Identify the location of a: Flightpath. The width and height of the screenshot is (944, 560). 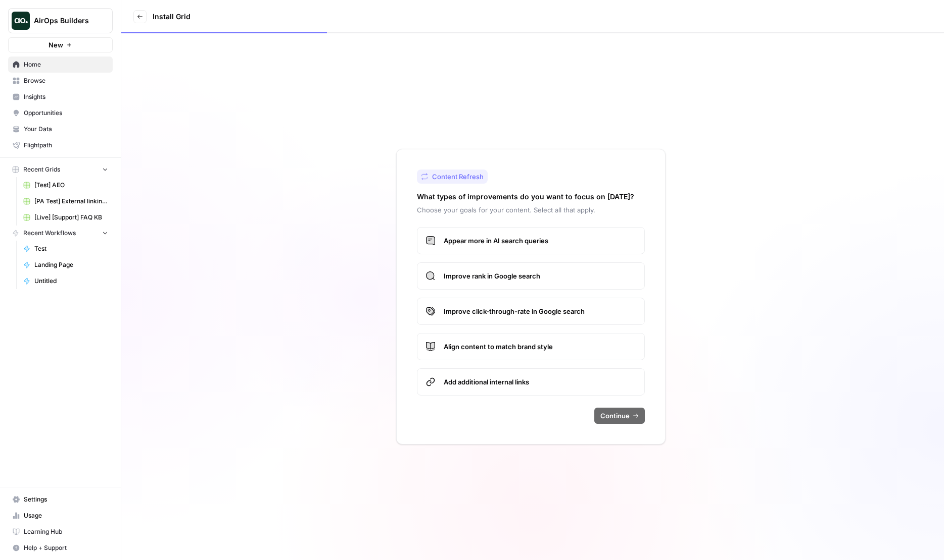
(60, 145).